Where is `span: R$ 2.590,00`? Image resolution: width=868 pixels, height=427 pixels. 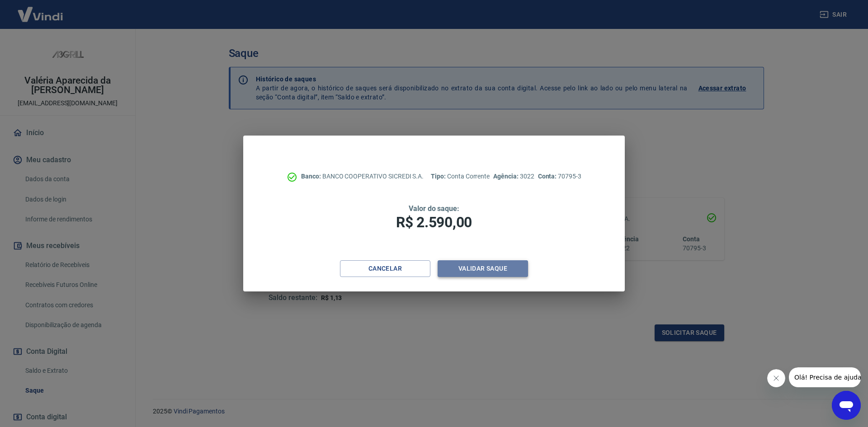
span: R$ 2.590,00 is located at coordinates (434, 222).